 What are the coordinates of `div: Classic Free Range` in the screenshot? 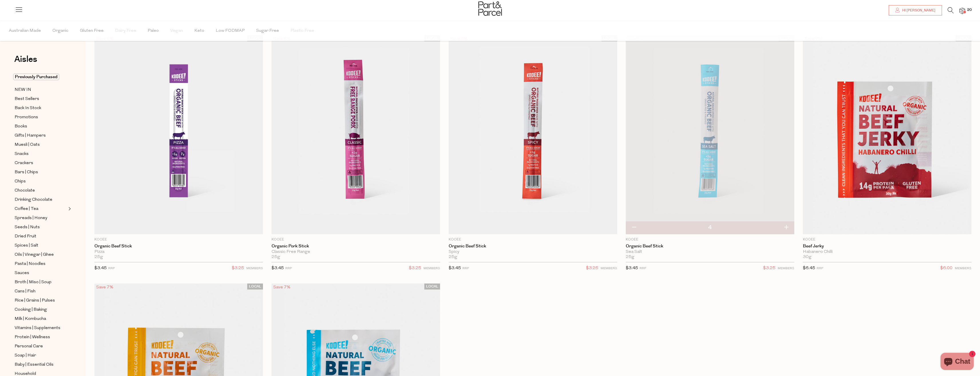 It's located at (356, 252).